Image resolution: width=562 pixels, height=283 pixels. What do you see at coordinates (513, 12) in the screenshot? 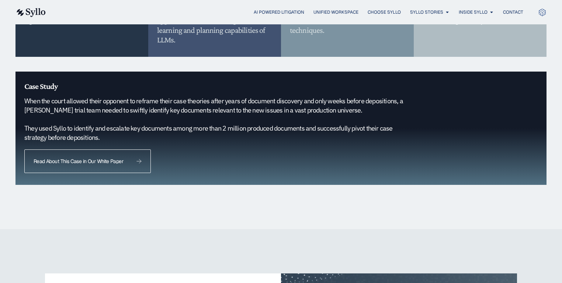
I see `a: Contact` at bounding box center [513, 12].